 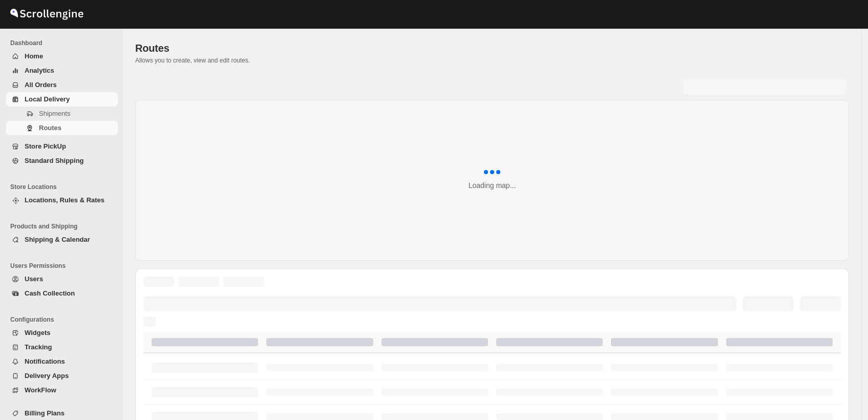 I want to click on span: All Orders, so click(x=41, y=84).